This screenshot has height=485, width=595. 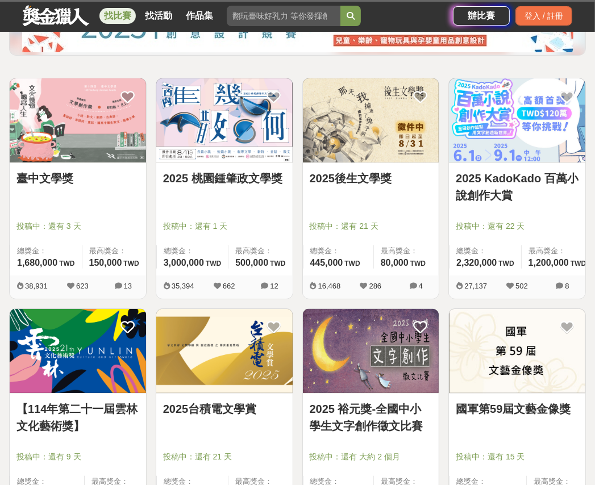 I want to click on span: 623, so click(x=82, y=286).